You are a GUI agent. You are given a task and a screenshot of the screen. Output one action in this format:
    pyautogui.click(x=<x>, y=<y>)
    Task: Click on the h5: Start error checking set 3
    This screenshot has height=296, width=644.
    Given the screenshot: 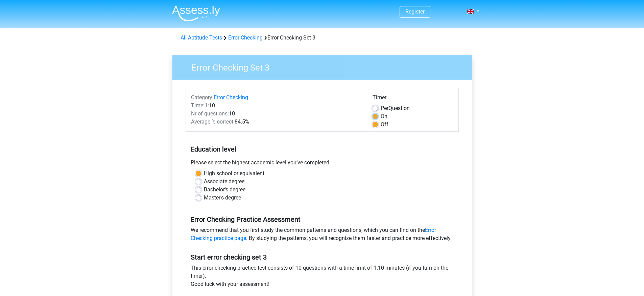 What is the action you would take?
    pyautogui.click(x=322, y=257)
    